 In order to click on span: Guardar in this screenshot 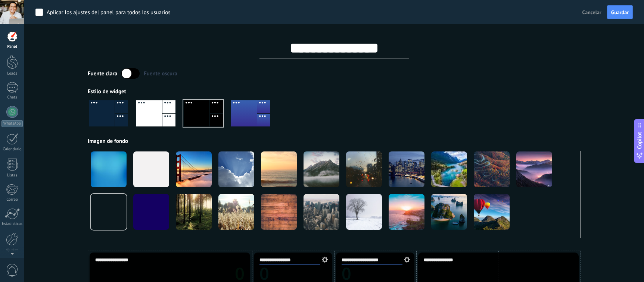, I will do `click(620, 12)`.